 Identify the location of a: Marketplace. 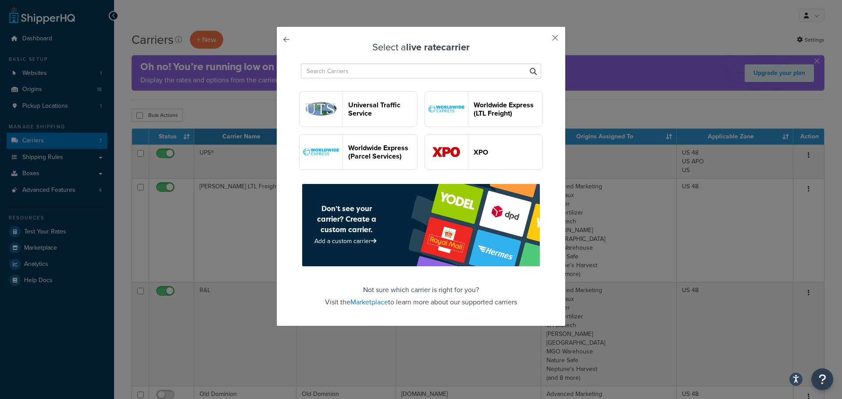
(369, 302).